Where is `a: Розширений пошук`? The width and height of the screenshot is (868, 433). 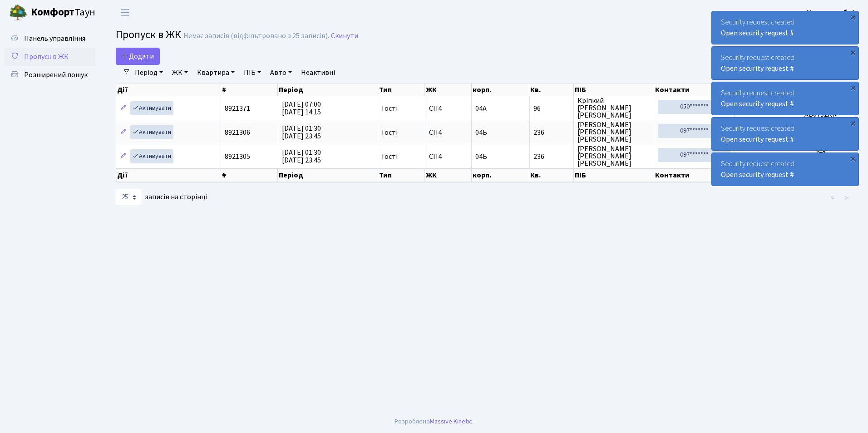 a: Розширений пошук is located at coordinates (50, 75).